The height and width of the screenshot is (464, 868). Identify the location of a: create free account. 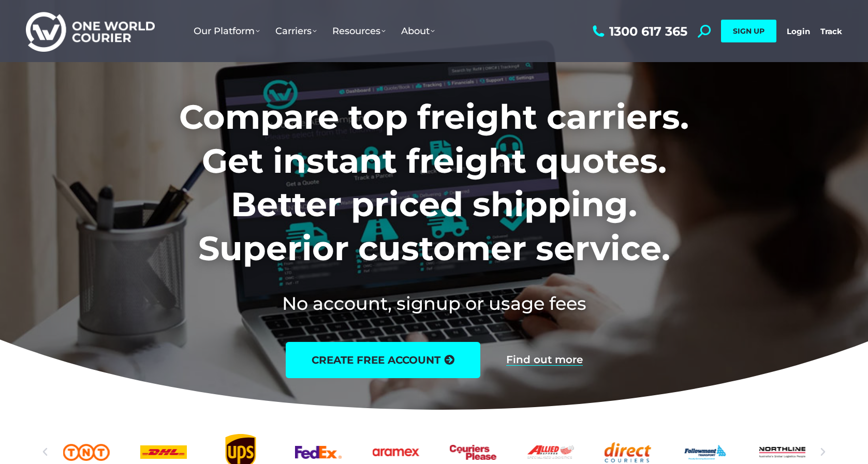
(383, 360).